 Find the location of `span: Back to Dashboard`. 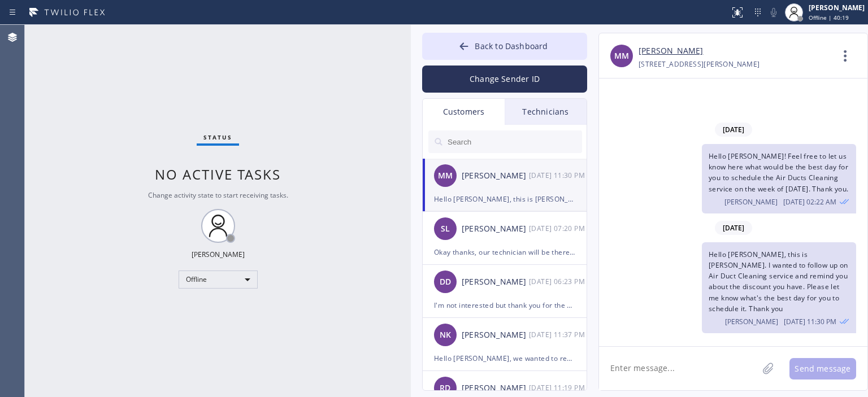

span: Back to Dashboard is located at coordinates (511, 45).